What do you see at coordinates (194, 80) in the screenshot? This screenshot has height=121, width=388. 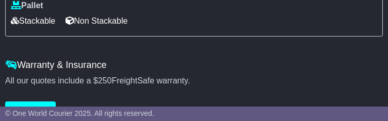 I see `div: All our quotes include a $ FreightSafe warranty.` at bounding box center [194, 80].